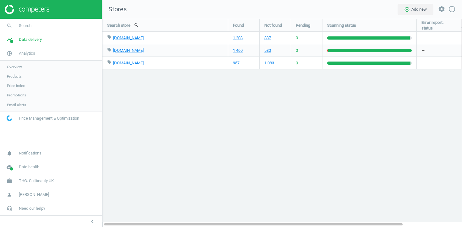  What do you see at coordinates (9, 153) in the screenshot?
I see `i: notifications` at bounding box center [9, 153].